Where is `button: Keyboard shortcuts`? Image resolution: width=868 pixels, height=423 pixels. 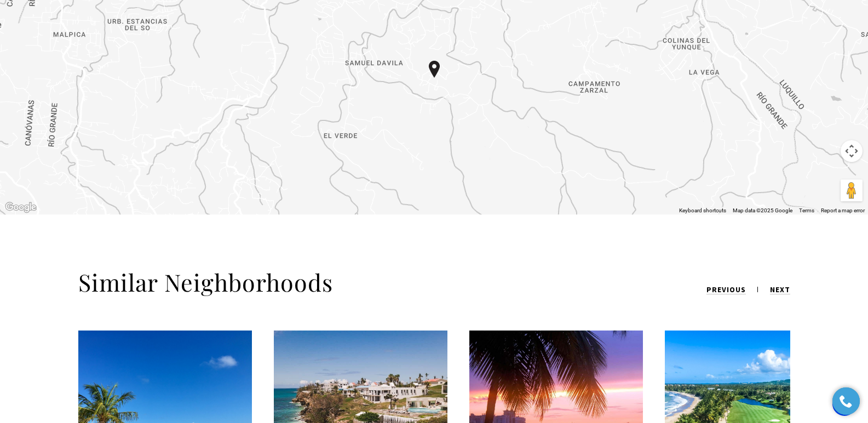
button: Keyboard shortcuts is located at coordinates (703, 211).